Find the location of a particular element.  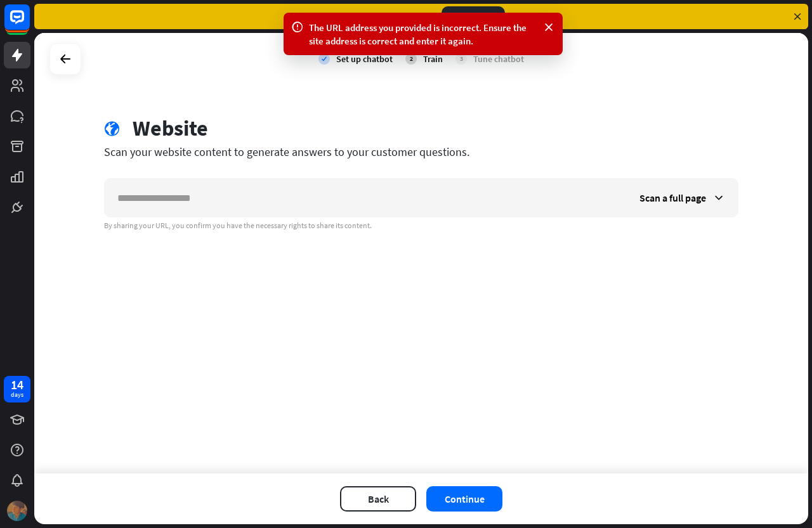

i: globe is located at coordinates (111, 129).